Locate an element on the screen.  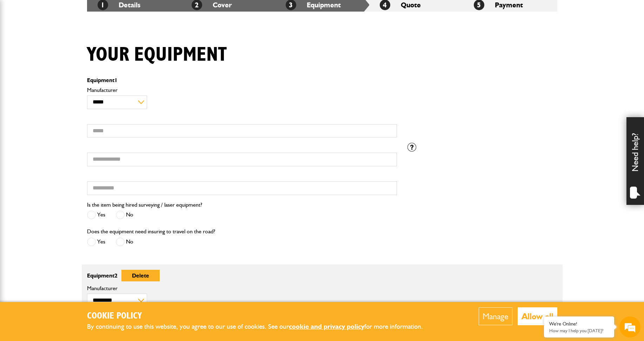
div: Minimize live chat window is located at coordinates (124, 12).